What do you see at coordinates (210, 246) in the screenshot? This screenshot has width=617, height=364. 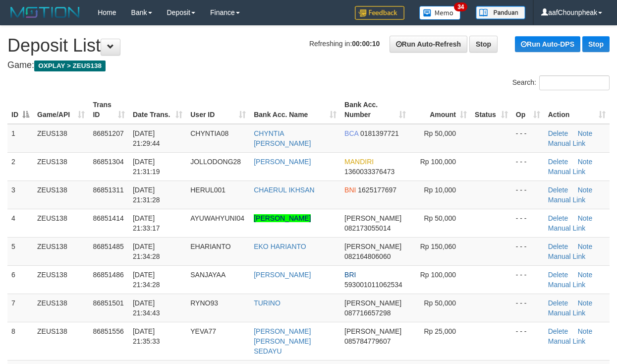 I see `span: EHARIANTO` at bounding box center [210, 246].